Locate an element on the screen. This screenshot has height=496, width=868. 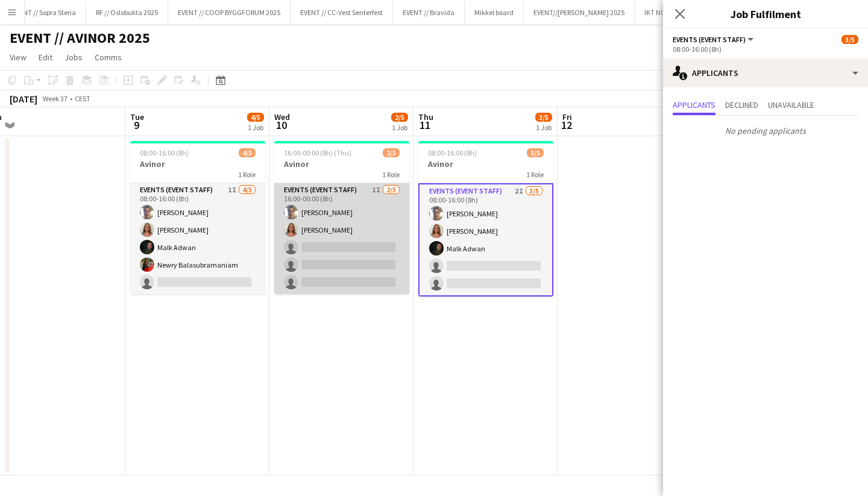
button: EVENT // COOP BYGGFORUM 2025 is located at coordinates (229, 12).